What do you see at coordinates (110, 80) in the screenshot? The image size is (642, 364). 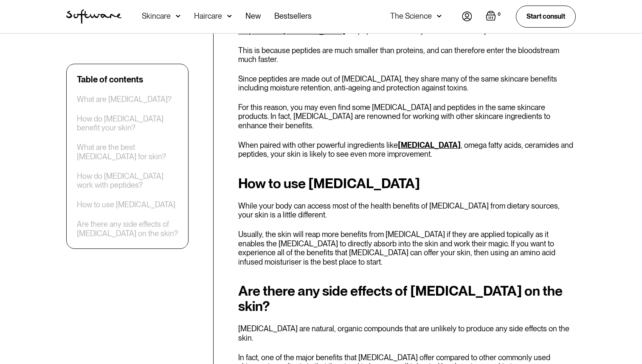 I see `div: Table of contents` at bounding box center [110, 80].